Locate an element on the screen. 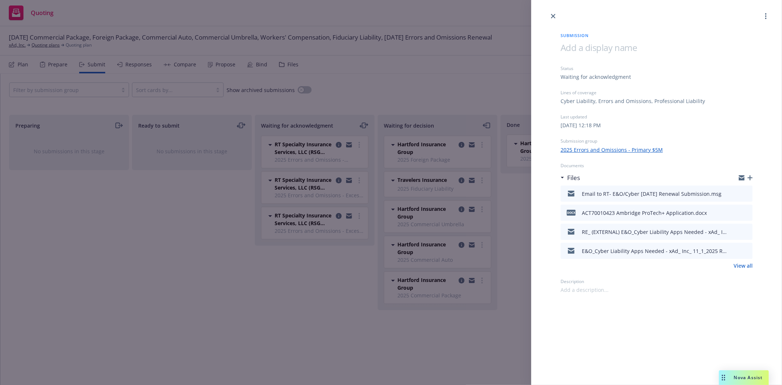  div: Last updated is located at coordinates (656, 117).